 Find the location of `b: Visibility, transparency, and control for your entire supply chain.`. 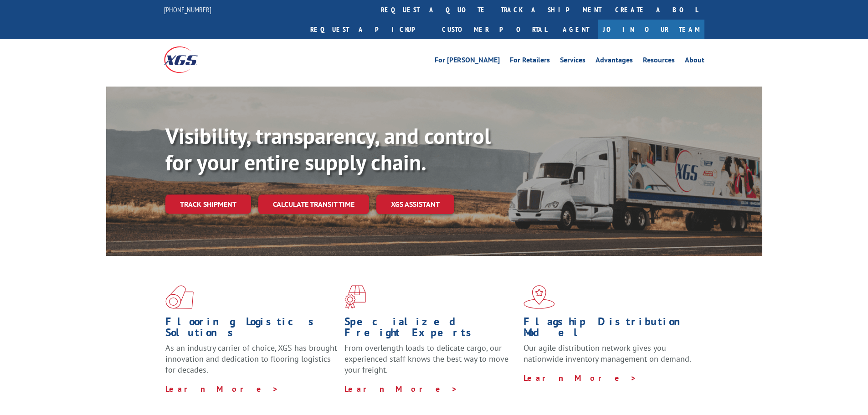

b: Visibility, transparency, and control for your entire supply chain. is located at coordinates (328, 149).